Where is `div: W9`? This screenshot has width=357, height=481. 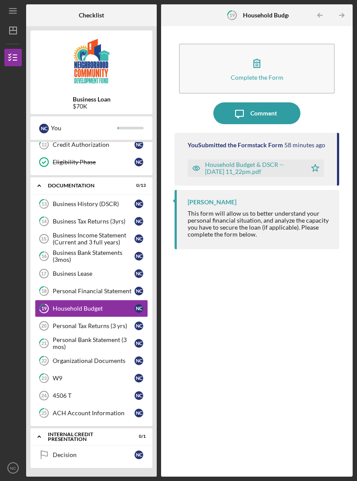 div: W9 is located at coordinates (94, 378).